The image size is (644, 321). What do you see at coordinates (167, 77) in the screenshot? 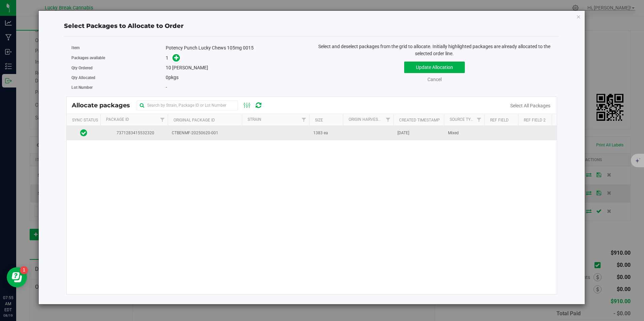
I see `span: 0` at bounding box center [167, 77].